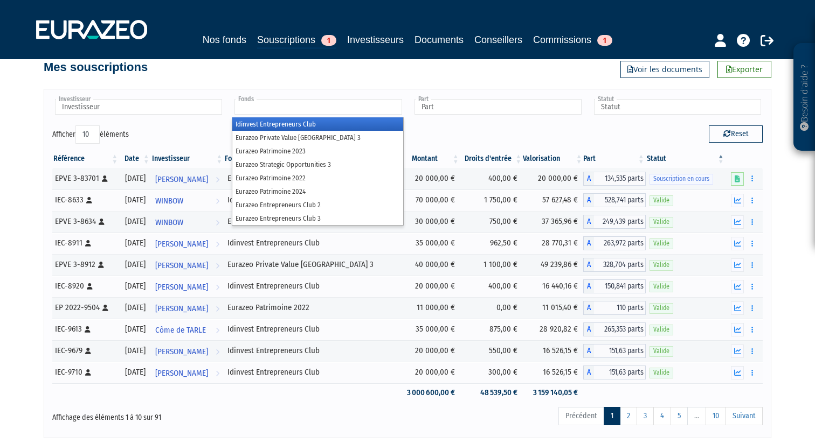 Image resolution: width=815 pixels, height=443 pixels. Describe the element at coordinates (85, 265) in the screenshot. I see `div: EPVE 3-8912` at that location.